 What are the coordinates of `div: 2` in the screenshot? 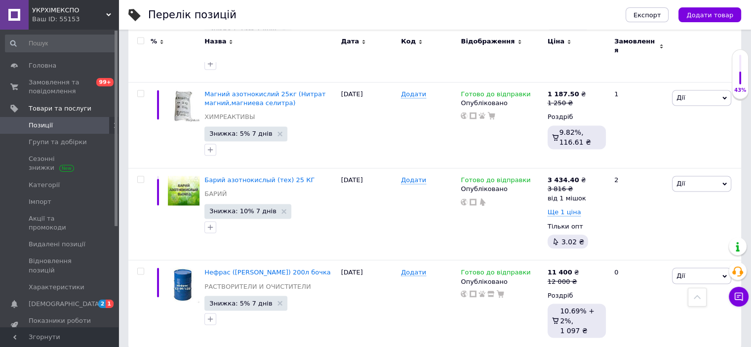 It's located at (639, 214).